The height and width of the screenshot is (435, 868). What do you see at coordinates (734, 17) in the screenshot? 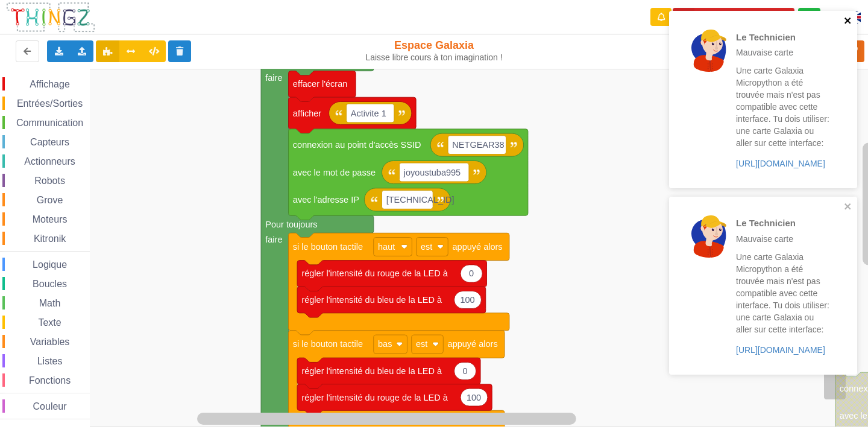
I see `button: Appairer une carte` at bounding box center [734, 17].